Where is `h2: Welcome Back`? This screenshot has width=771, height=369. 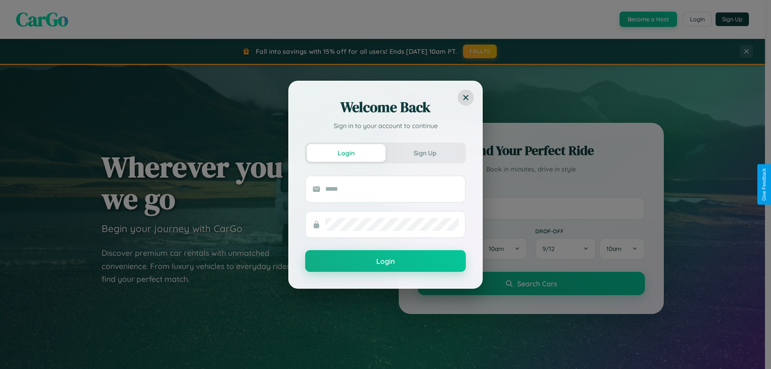 h2: Welcome Back is located at coordinates (385, 107).